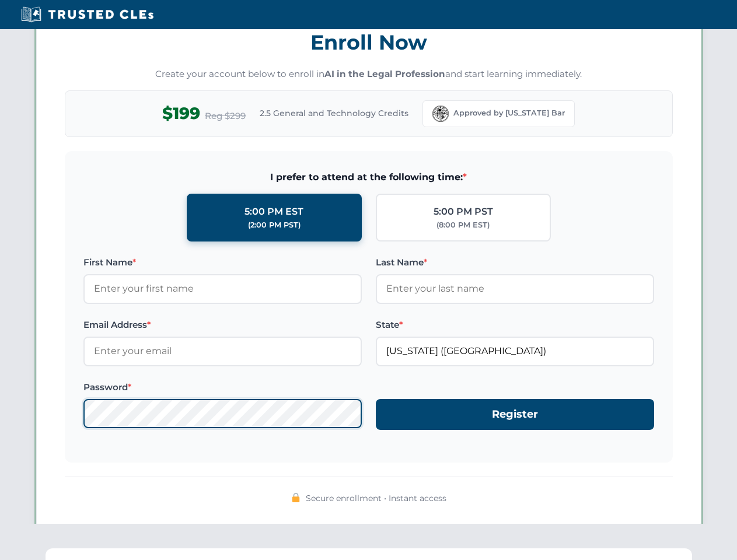 The image size is (737, 560). I want to click on span: $199, so click(181, 113).